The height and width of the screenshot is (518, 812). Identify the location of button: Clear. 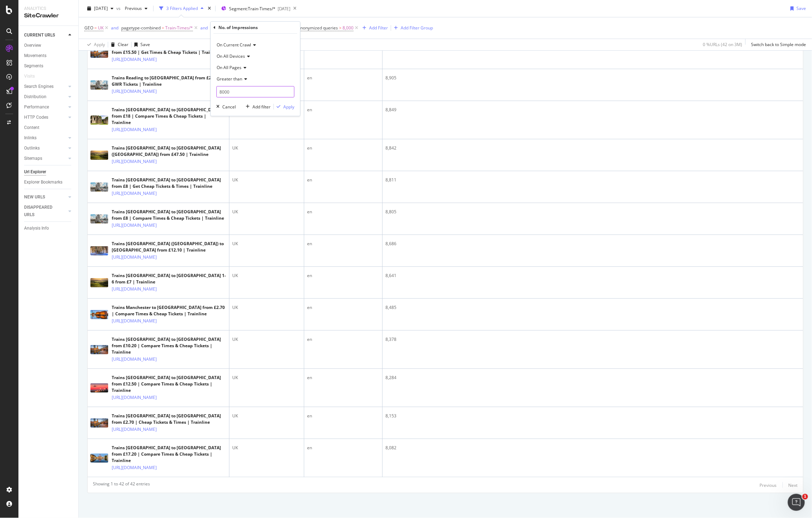
(118, 45).